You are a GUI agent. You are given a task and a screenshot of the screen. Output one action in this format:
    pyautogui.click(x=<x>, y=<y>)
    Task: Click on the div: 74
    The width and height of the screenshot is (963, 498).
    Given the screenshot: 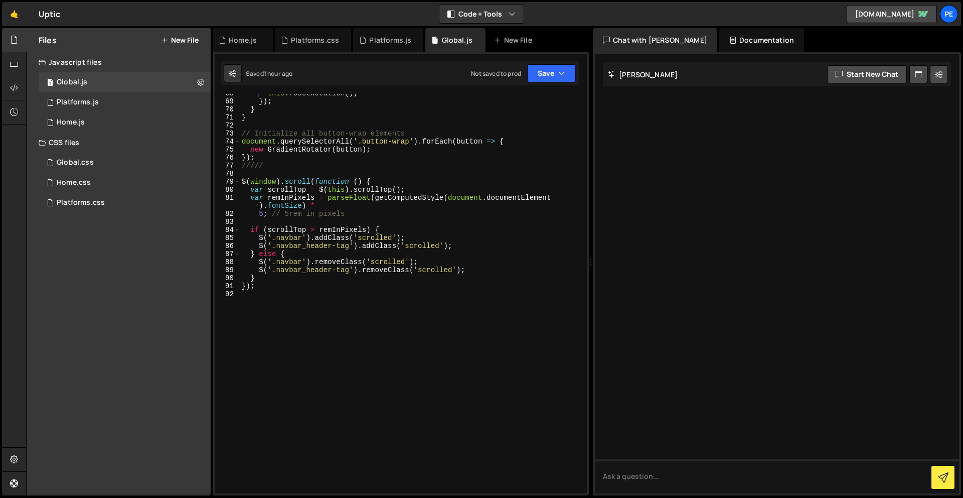 What is the action you would take?
    pyautogui.click(x=227, y=141)
    